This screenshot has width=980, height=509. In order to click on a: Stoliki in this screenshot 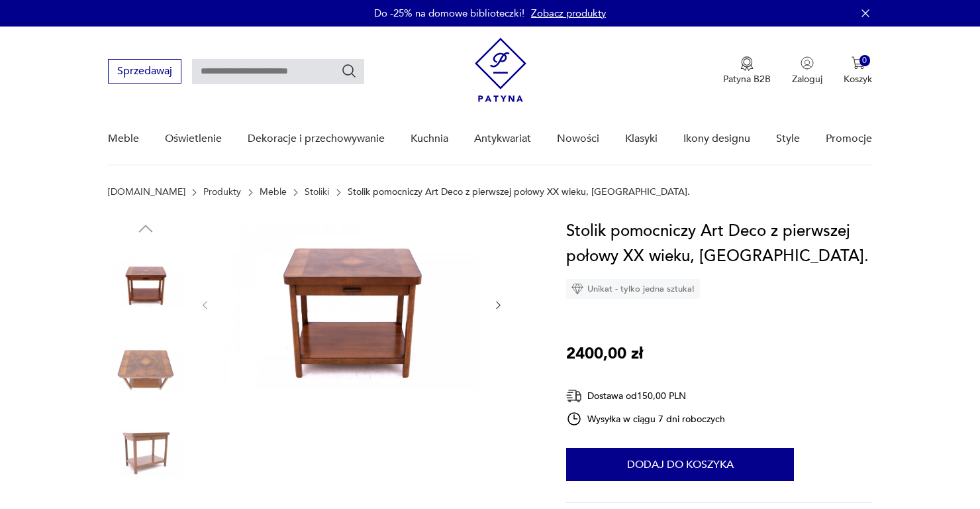, I will do `click(316, 192)`.